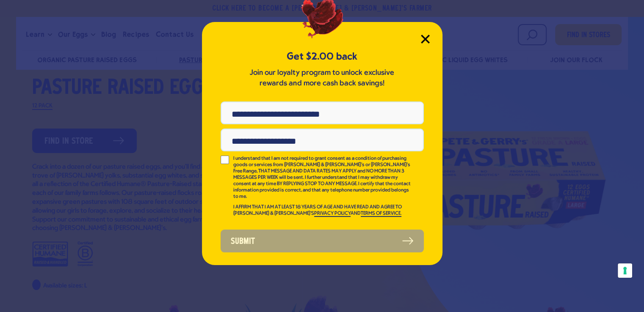 The image size is (644, 312). I want to click on h5: Get $2.00 back, so click(322, 56).